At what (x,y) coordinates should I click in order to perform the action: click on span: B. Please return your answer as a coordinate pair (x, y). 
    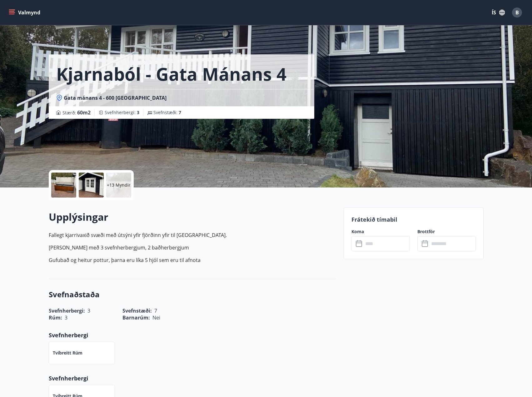
    Looking at the image, I should click on (517, 12).